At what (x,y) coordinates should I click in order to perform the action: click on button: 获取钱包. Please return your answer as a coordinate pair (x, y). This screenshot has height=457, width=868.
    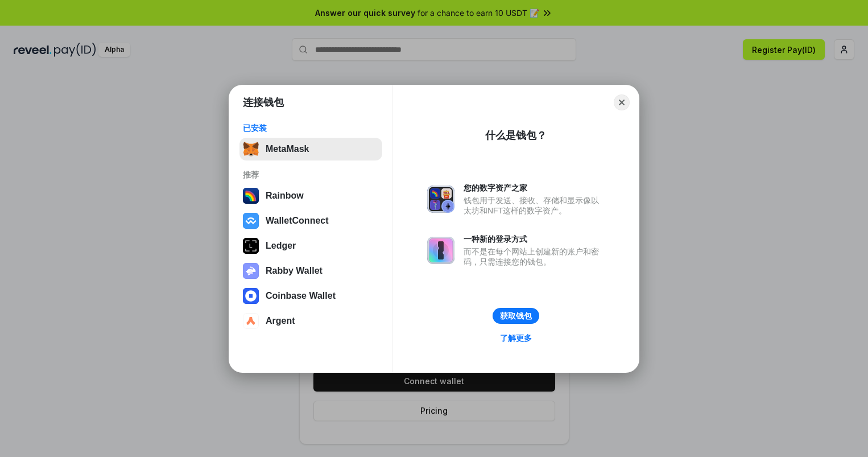
    Looking at the image, I should click on (516, 315).